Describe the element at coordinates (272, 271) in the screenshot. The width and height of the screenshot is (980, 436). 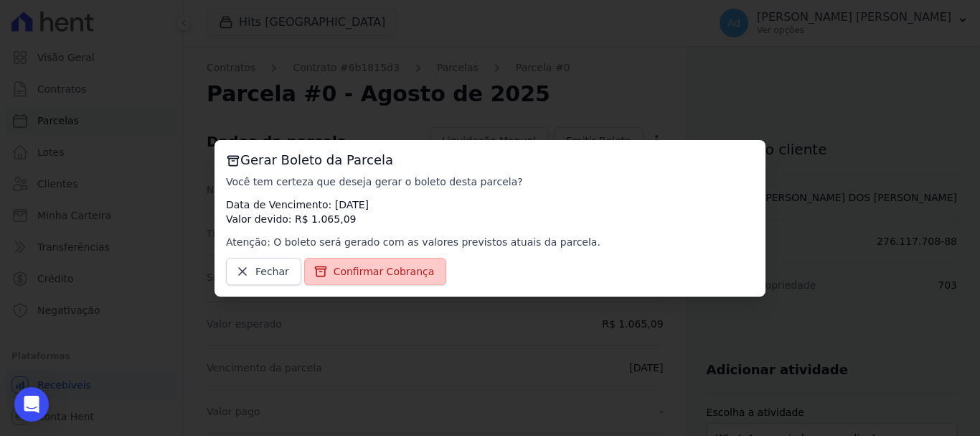
I see `span: Fechar` at that location.